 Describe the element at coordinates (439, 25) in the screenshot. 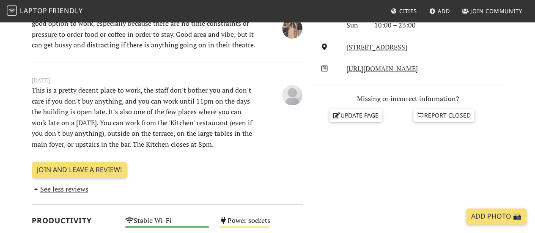

I see `div: 10:00 – 23:00` at that location.